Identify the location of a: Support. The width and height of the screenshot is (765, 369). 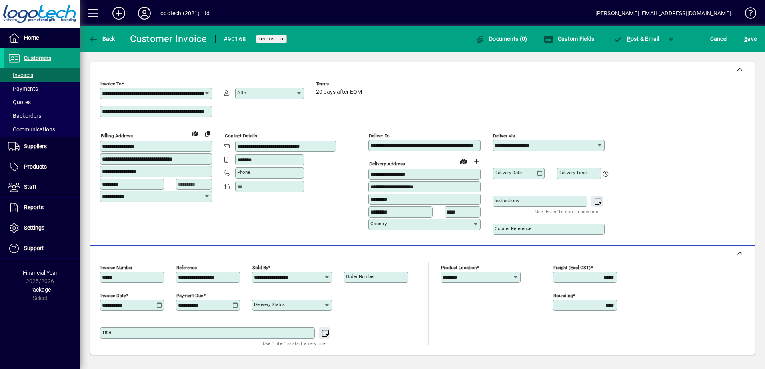
(42, 249).